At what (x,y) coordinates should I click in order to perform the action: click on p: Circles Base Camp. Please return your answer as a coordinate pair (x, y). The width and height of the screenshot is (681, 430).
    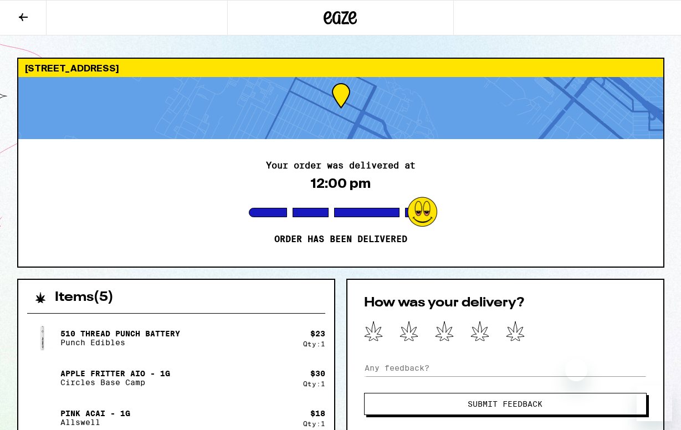
    Looking at the image, I should click on (115, 383).